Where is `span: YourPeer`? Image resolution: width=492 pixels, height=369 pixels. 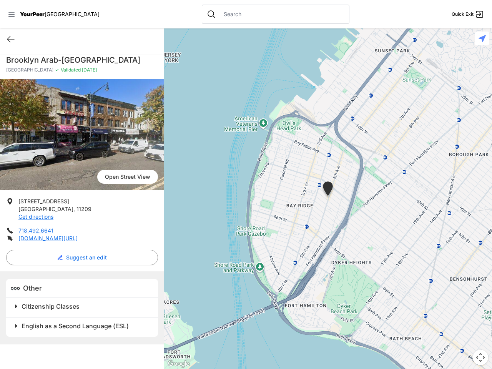
span: YourPeer is located at coordinates (32, 14).